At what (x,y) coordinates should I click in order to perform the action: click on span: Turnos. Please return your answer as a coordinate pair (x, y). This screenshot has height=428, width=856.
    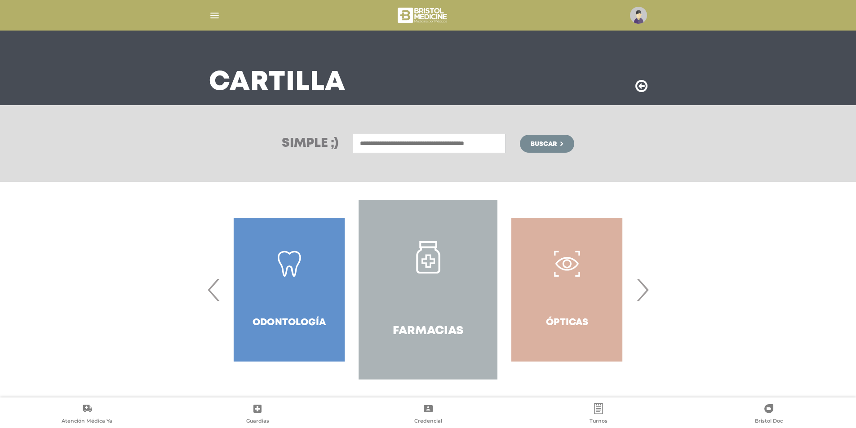
    Looking at the image, I should click on (599, 422).